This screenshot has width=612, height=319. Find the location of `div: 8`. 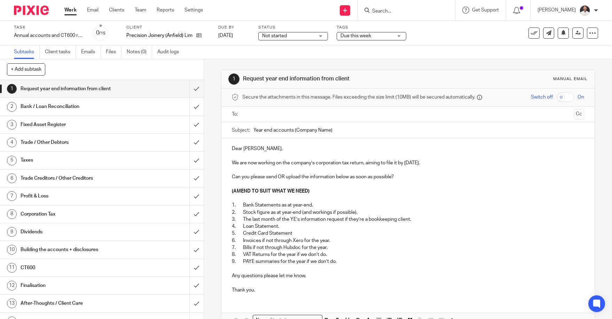

div: 8 is located at coordinates (12, 214).